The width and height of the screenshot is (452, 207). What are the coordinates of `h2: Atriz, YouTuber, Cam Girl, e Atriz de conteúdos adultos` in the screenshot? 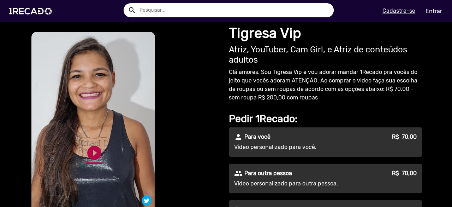 It's located at (325, 55).